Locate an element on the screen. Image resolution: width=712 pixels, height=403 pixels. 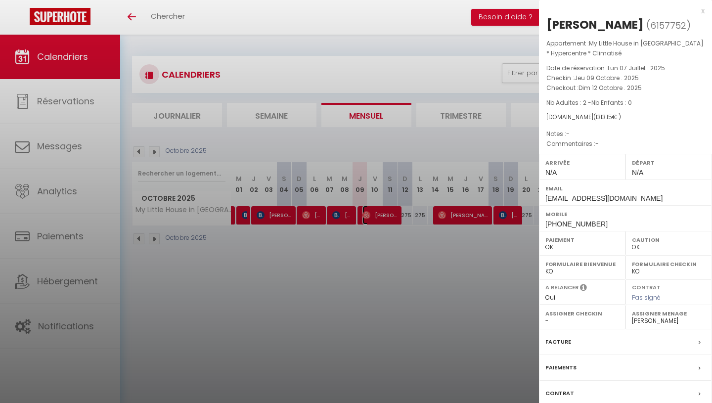
label: Mobile is located at coordinates (626, 214).